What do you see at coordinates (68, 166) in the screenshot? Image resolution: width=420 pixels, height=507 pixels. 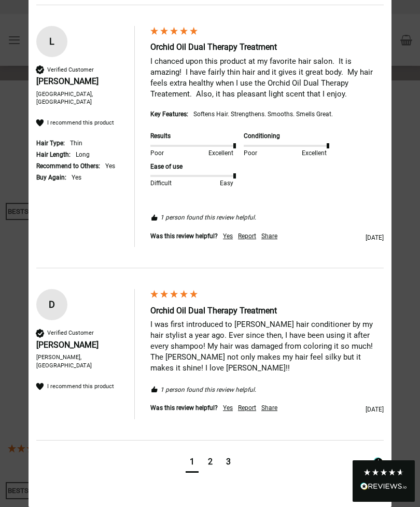 I see `div: Recommend to Others:` at bounding box center [68, 166].